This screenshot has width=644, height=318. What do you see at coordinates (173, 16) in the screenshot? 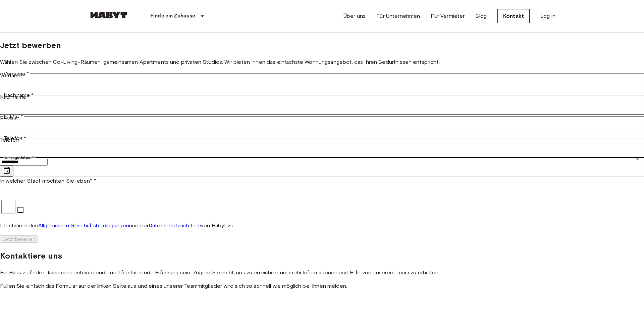
I see `p: Finde ein Zuhause` at bounding box center [173, 16].